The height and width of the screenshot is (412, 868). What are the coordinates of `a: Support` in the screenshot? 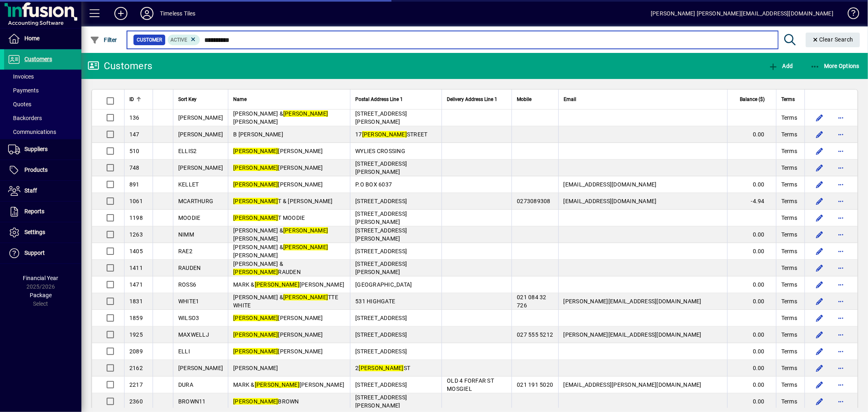 It's located at (43, 253).